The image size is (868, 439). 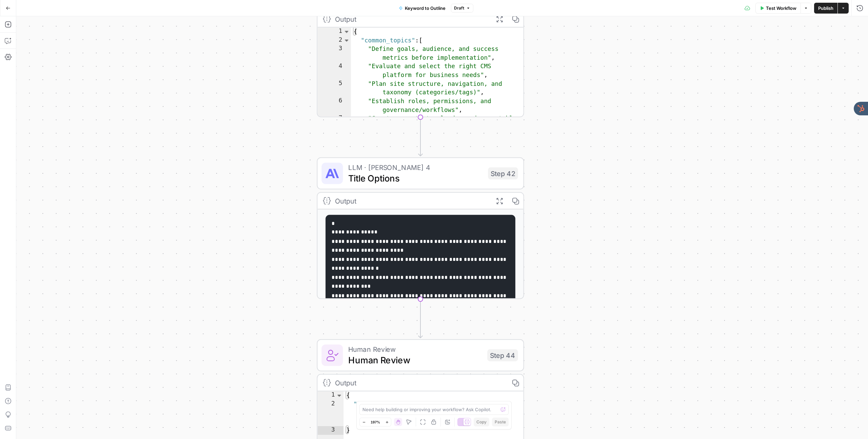 I want to click on div: Step 44, so click(x=502, y=354).